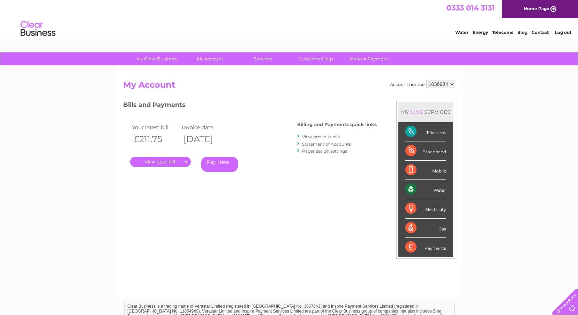 The height and width of the screenshot is (315, 578). I want to click on a: Make A Payment, so click(369, 59).